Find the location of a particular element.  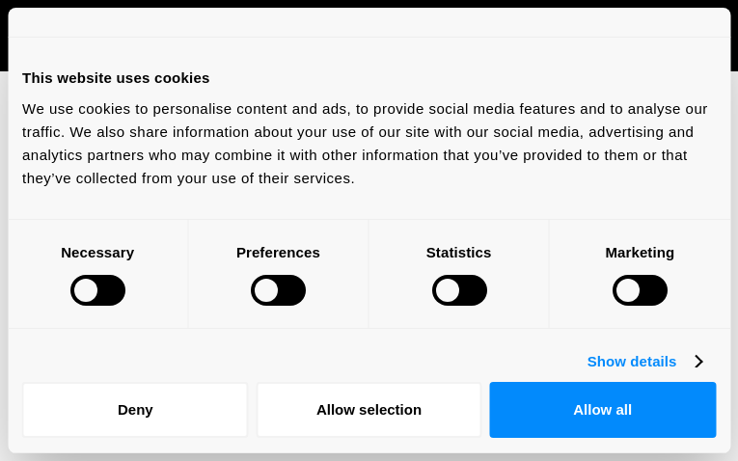

button: Deny is located at coordinates (135, 410).